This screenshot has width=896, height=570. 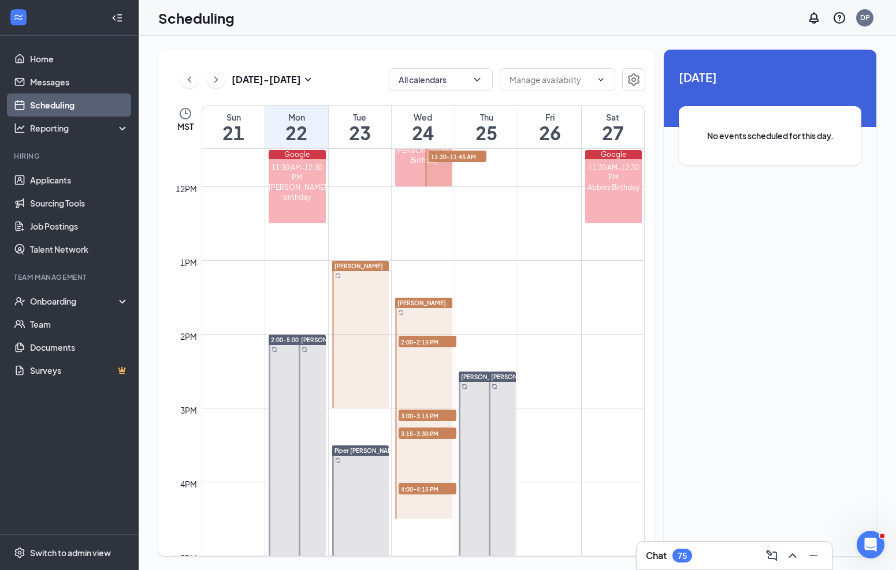 What do you see at coordinates (233, 133) in the screenshot?
I see `h1: 21` at bounding box center [233, 133].